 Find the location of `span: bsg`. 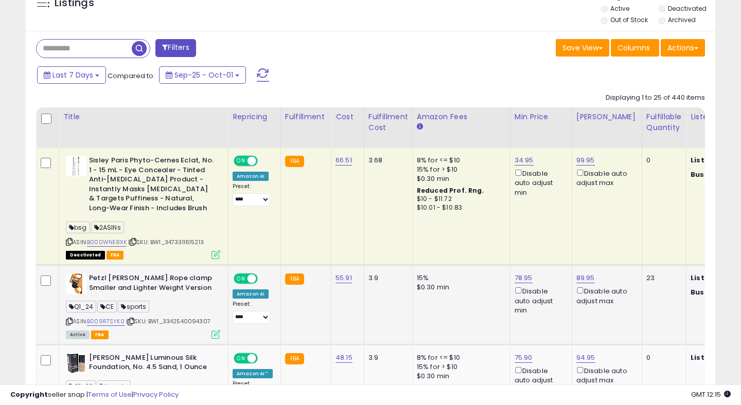

span: bsg is located at coordinates (78, 227).